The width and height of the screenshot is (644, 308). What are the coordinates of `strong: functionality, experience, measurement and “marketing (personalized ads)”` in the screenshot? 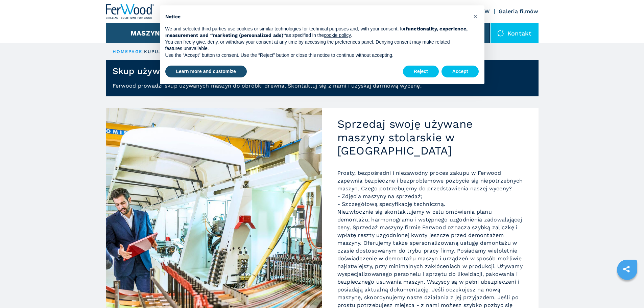 It's located at (316, 32).